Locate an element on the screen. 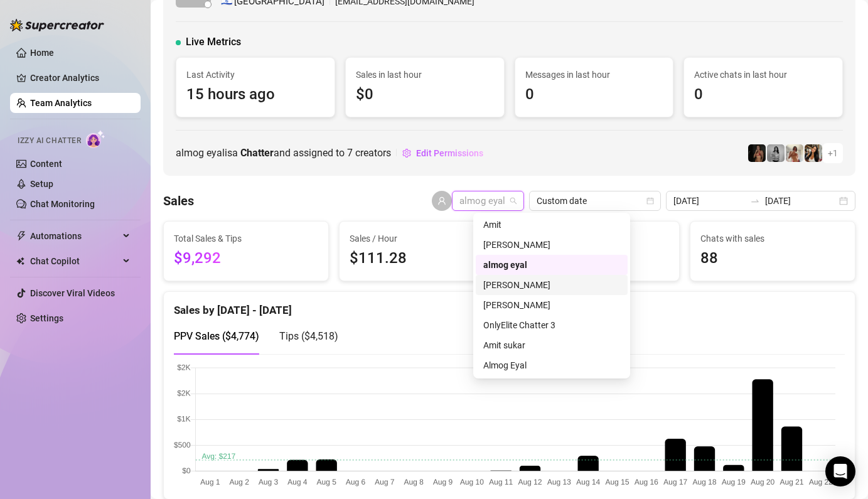 The image size is (868, 499). b: Chatter is located at coordinates (257, 153).